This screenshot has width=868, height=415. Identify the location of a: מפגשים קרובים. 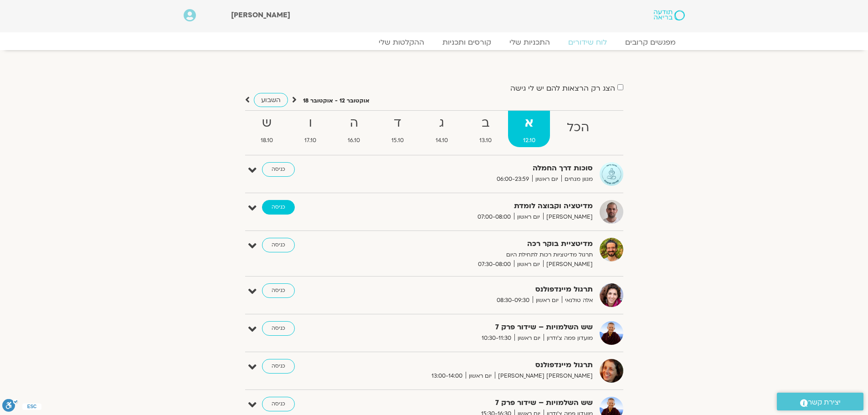
(650, 42).